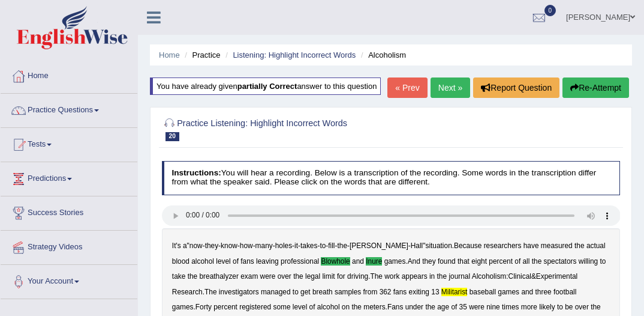 The image size is (644, 316). What do you see at coordinates (329, 307) in the screenshot?
I see `b: alcohol` at bounding box center [329, 307].